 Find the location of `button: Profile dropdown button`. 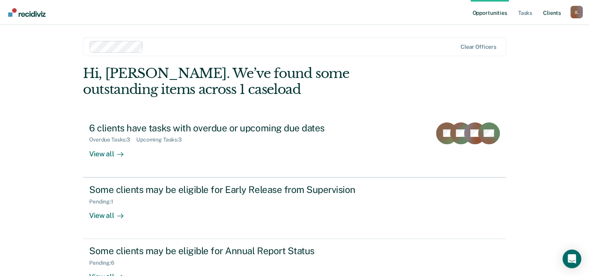

button: Profile dropdown button is located at coordinates (576, 12).